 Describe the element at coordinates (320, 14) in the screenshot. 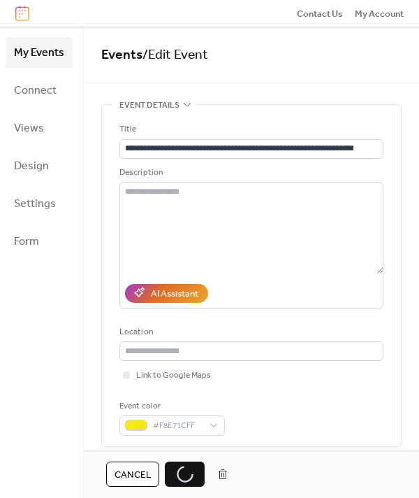

I see `span: Contact Us` at that location.